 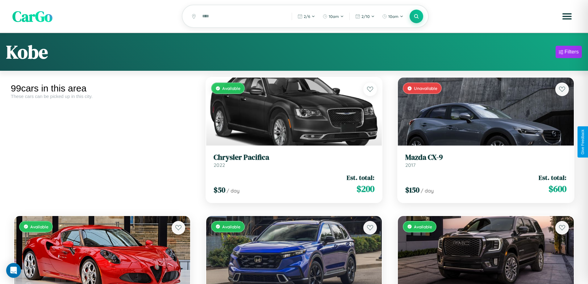 I want to click on span: CarGo, so click(x=32, y=16).